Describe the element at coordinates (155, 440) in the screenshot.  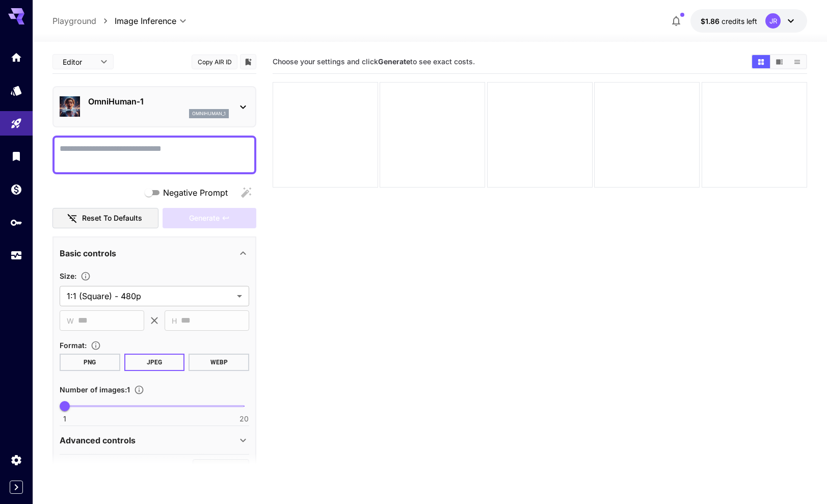
I see `div: Advanced controls` at that location.